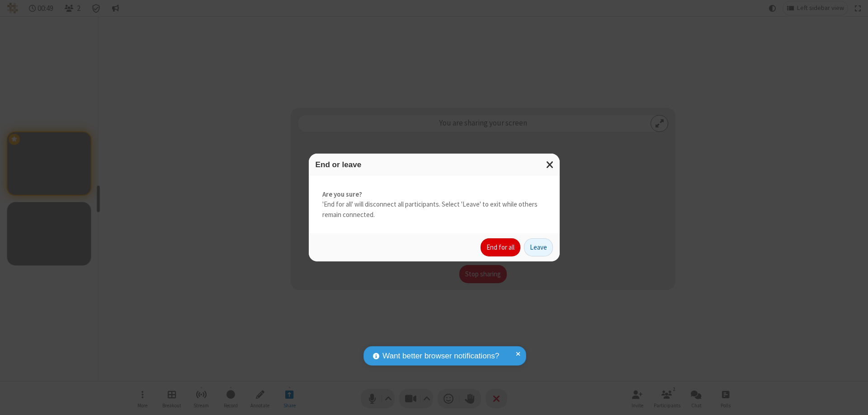  Describe the element at coordinates (434, 205) in the screenshot. I see `div: 'End for all' will disconnect all participants. Select 'Leave' to exit while others remain connec...` at that location.